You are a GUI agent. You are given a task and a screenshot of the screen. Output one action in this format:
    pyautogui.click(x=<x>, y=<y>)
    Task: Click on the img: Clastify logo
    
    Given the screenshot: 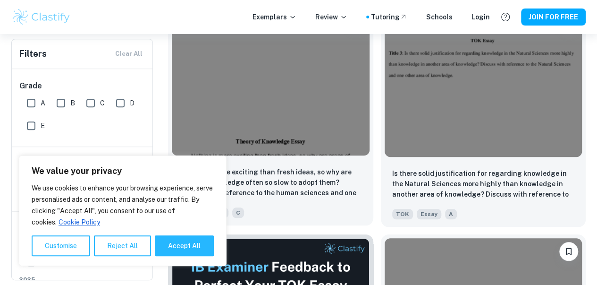 What is the action you would take?
    pyautogui.click(x=41, y=17)
    